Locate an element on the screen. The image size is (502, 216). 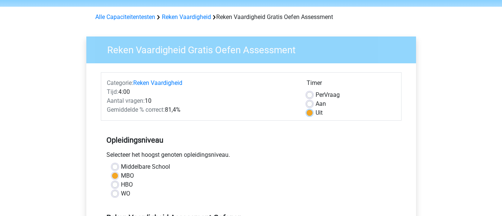
h3: Reken Vaardigheid Gratis Oefen Assessment is located at coordinates (254, 48).